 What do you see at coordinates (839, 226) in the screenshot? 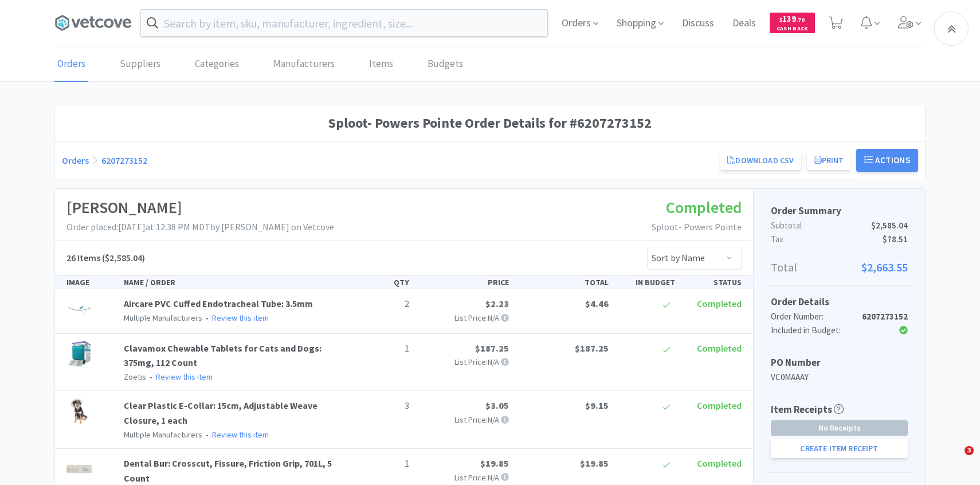
I see `p: Subtotal` at bounding box center [839, 226].